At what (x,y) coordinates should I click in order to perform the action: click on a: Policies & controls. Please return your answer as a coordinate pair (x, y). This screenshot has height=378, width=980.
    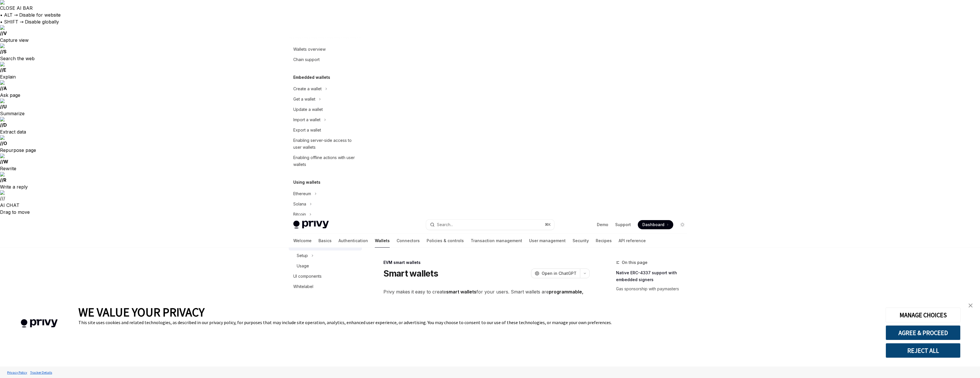
    Looking at the image, I should click on (445, 241).